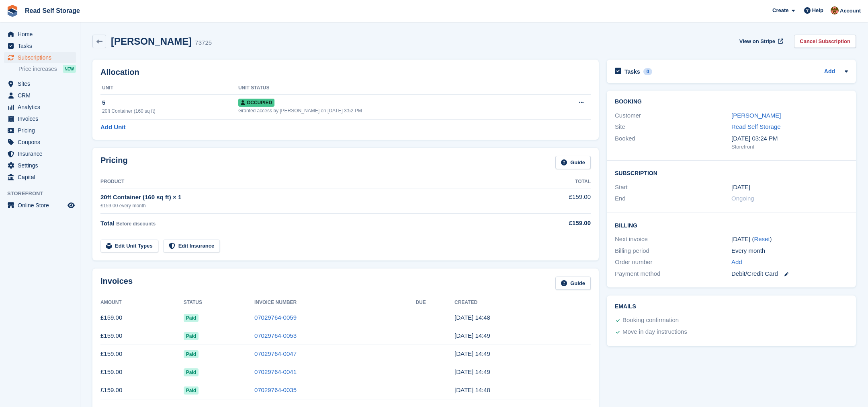  What do you see at coordinates (69, 69) in the screenshot?
I see `div: NEW` at bounding box center [69, 69].